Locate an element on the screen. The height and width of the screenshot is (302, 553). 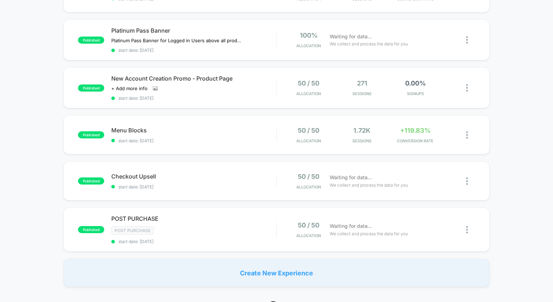
span: Post Purchase is located at coordinates (133, 230).